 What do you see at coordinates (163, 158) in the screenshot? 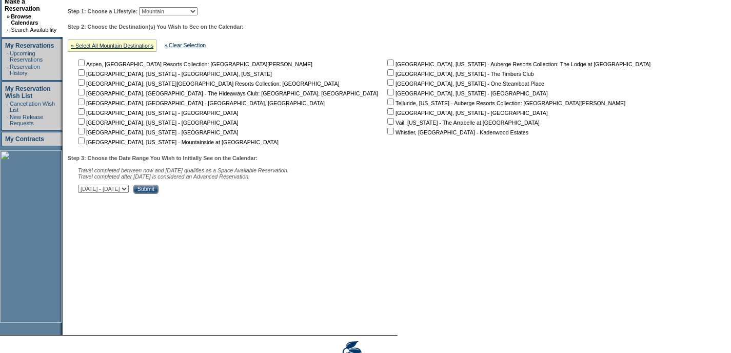
I see `b: Step 3: Choose the Date Range You Wish to Initially See on the Calendar:` at bounding box center [163, 158].